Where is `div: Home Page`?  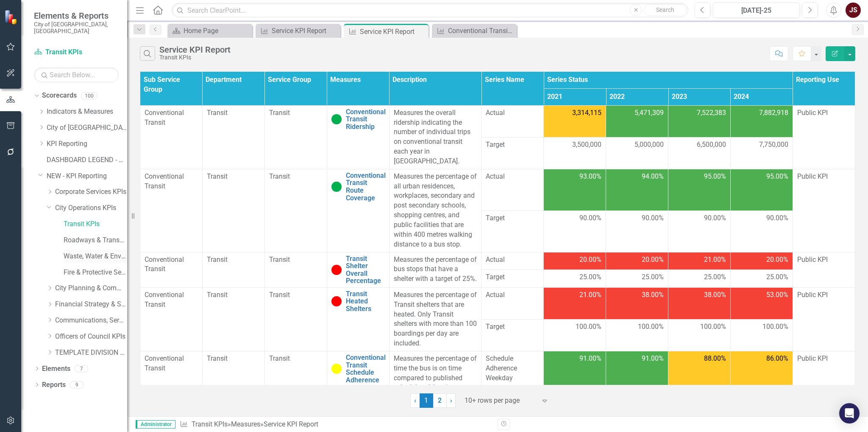
div: Home Page is located at coordinates (216, 30).